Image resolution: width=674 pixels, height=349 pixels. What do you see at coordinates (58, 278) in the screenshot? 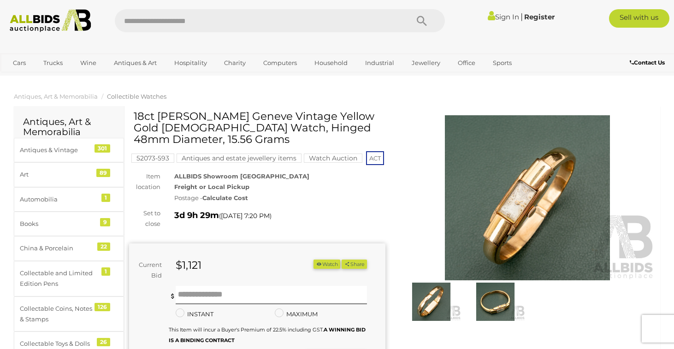
I see `div: Collectable and Limited Edition Pens` at bounding box center [58, 278].